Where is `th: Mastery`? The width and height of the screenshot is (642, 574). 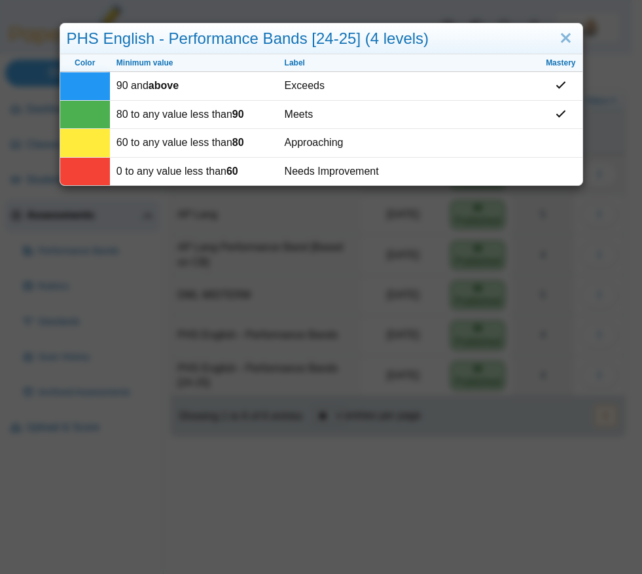
th: Mastery is located at coordinates (560, 63).